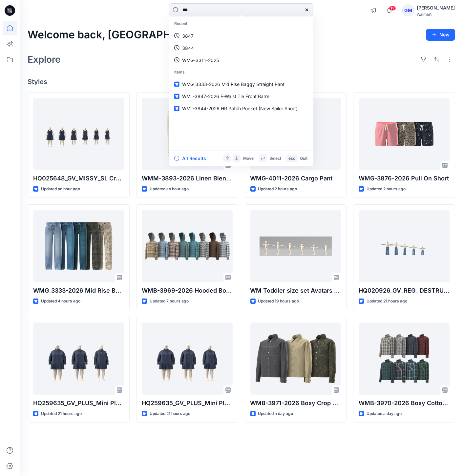  What do you see at coordinates (292, 158) in the screenshot?
I see `p: esc` at bounding box center [292, 158].